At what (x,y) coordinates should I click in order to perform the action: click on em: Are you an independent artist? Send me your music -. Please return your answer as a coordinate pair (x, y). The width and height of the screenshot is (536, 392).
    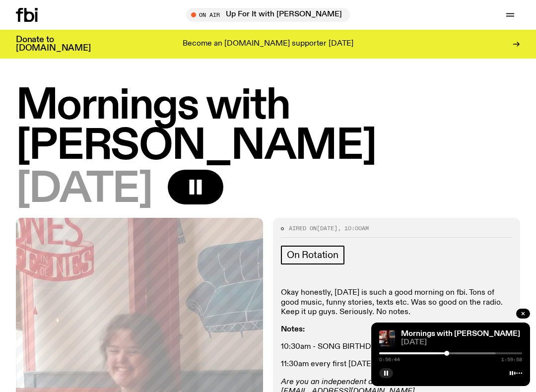
    Looking at the image, I should click on (375, 382).